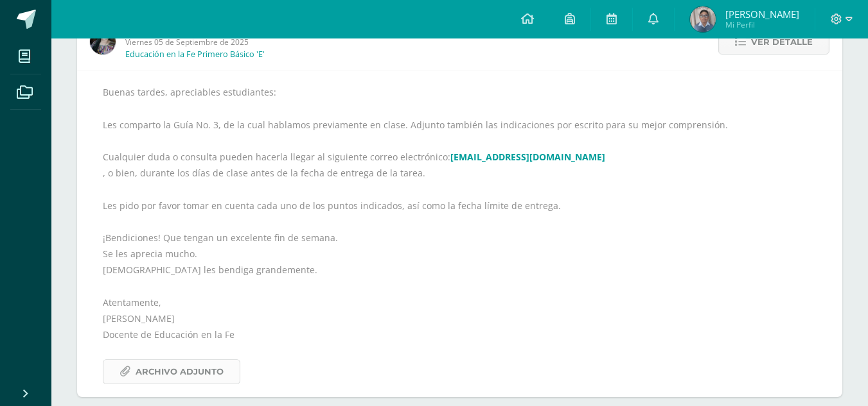 This screenshot has width=868, height=406. Describe the element at coordinates (782, 42) in the screenshot. I see `span: Ver detalle` at that location.